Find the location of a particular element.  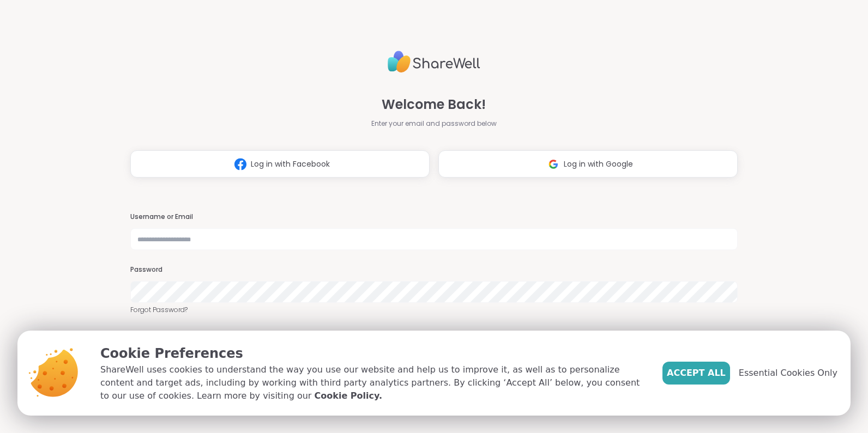

button: Accept All is located at coordinates (696, 373).